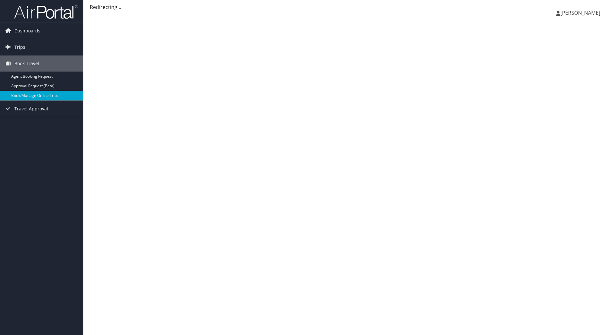 This screenshot has height=335, width=613. What do you see at coordinates (348, 7) in the screenshot?
I see `div: Redirecting...` at bounding box center [348, 7].